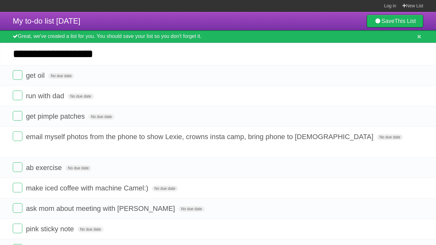 The height and width of the screenshot is (245, 436). What do you see at coordinates (405, 21) in the screenshot?
I see `b: This List` at bounding box center [405, 21].